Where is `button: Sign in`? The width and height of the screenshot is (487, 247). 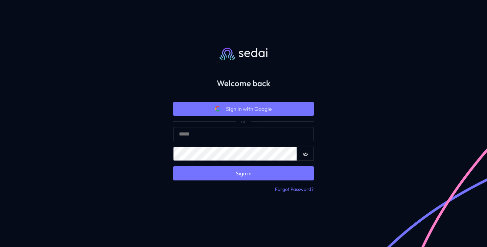 button: Sign in is located at coordinates (243, 173).